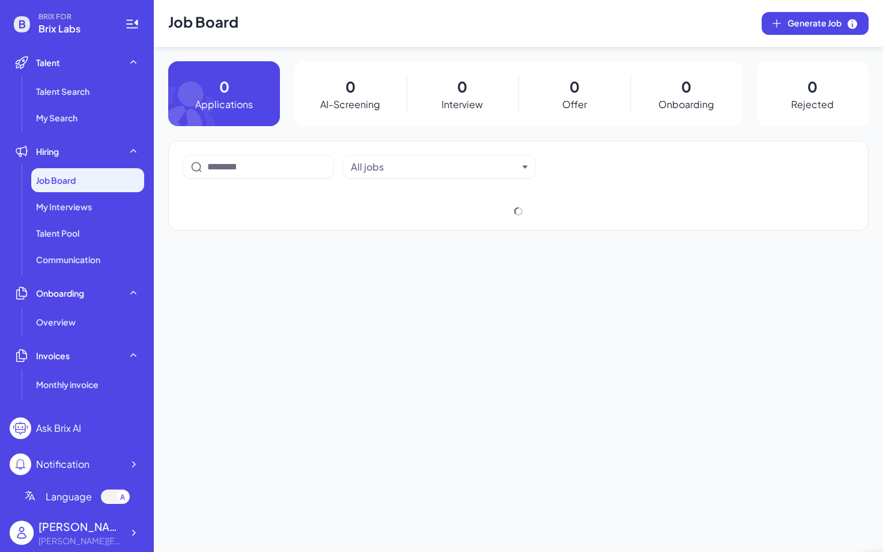 This screenshot has height=552, width=883. Describe the element at coordinates (823, 23) in the screenshot. I see `span: Generate Job` at that location.